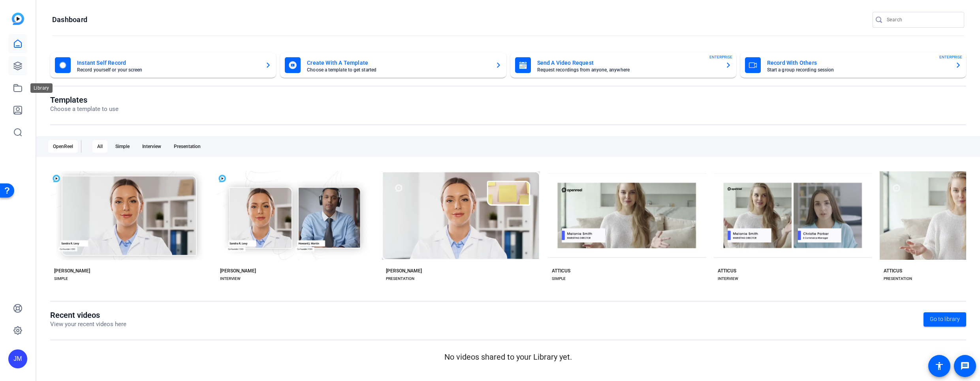 Image resolution: width=980 pixels, height=381 pixels. Describe the element at coordinates (100, 146) in the screenshot. I see `div: All` at that location.